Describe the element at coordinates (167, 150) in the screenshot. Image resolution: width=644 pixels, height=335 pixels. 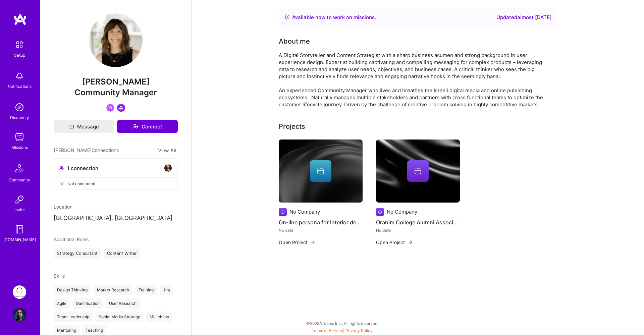
I see `button: View All` at that location.